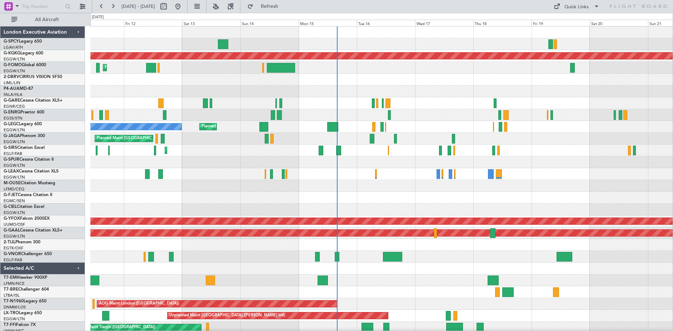  Describe the element at coordinates (29, 159) in the screenshot. I see `a: G-SPURCessna Citation II` at that location.